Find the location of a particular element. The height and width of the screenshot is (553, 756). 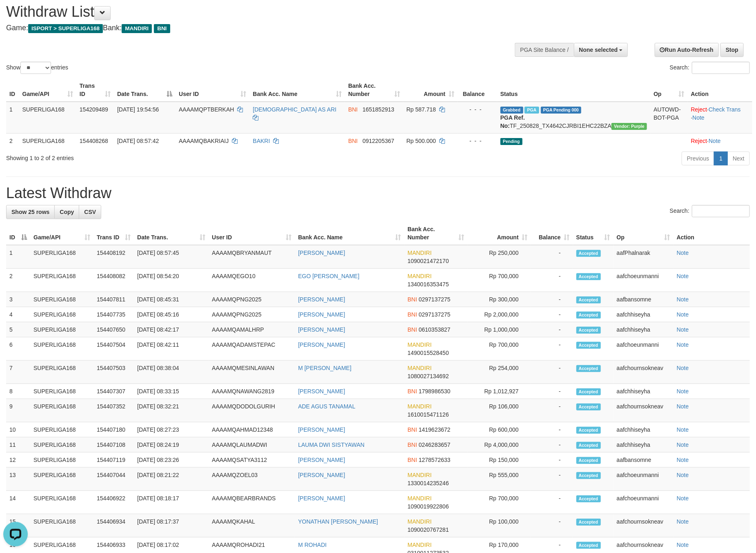

td: Rp 254,000 is located at coordinates (499, 372).